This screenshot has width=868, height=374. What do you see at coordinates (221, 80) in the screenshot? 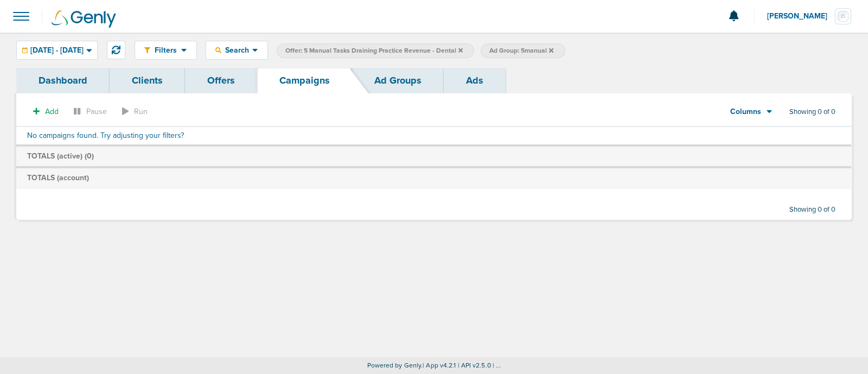
I see `a: Offers` at bounding box center [221, 80].